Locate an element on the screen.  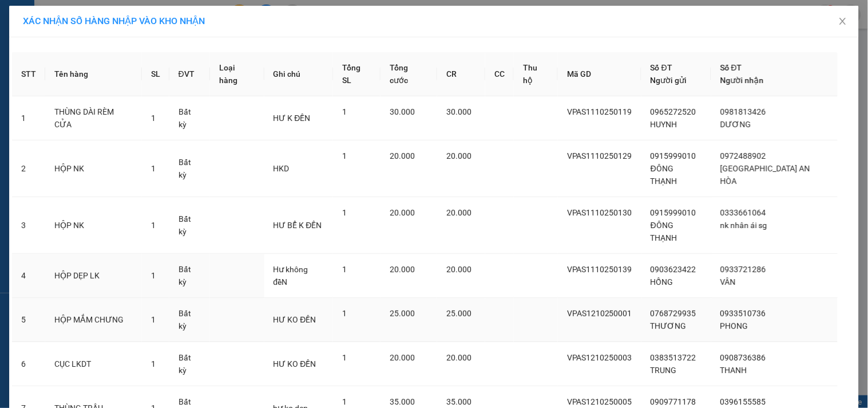
span: 0333661064 is located at coordinates (744, 212).